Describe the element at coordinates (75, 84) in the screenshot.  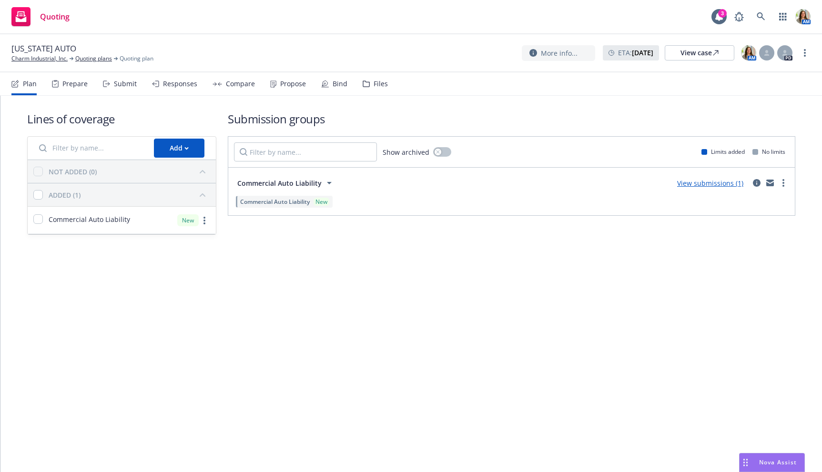
I see `div: Prepare` at that location.